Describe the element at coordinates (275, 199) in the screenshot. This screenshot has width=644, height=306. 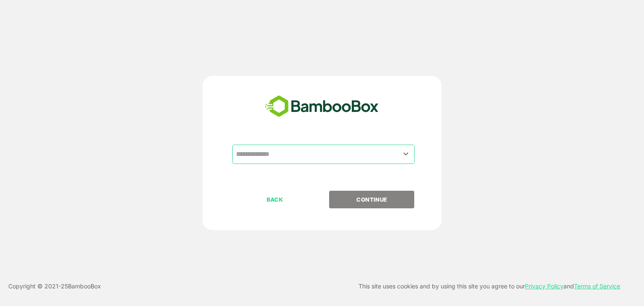
I see `p: BACK` at that location.